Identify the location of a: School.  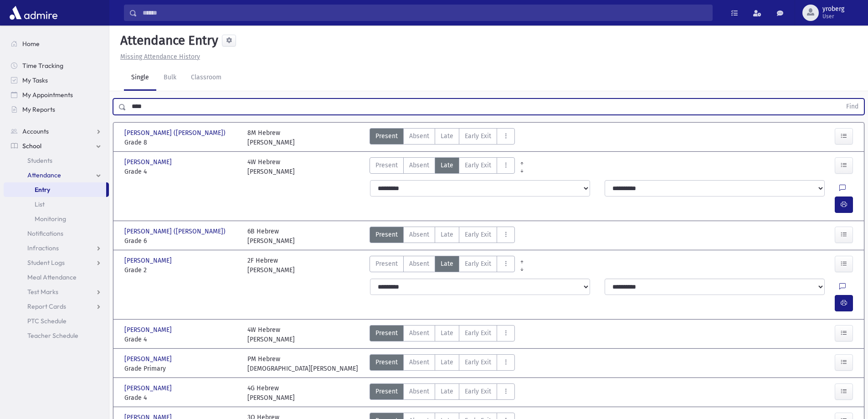
(56, 146).